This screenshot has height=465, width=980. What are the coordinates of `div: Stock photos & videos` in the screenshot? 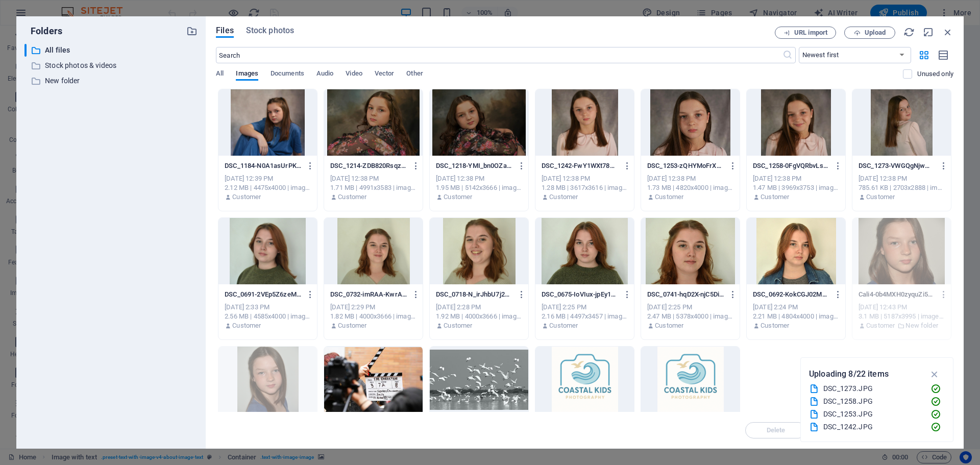 It's located at (111, 65).